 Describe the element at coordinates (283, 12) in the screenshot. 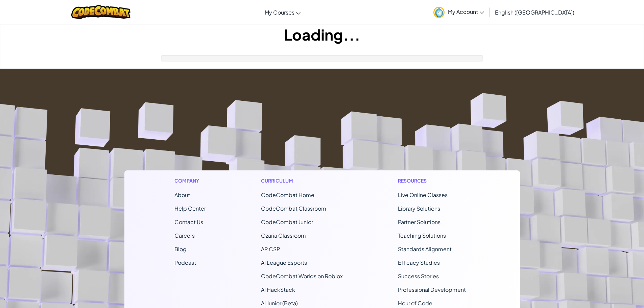

I see `a: My Courses` at that location.